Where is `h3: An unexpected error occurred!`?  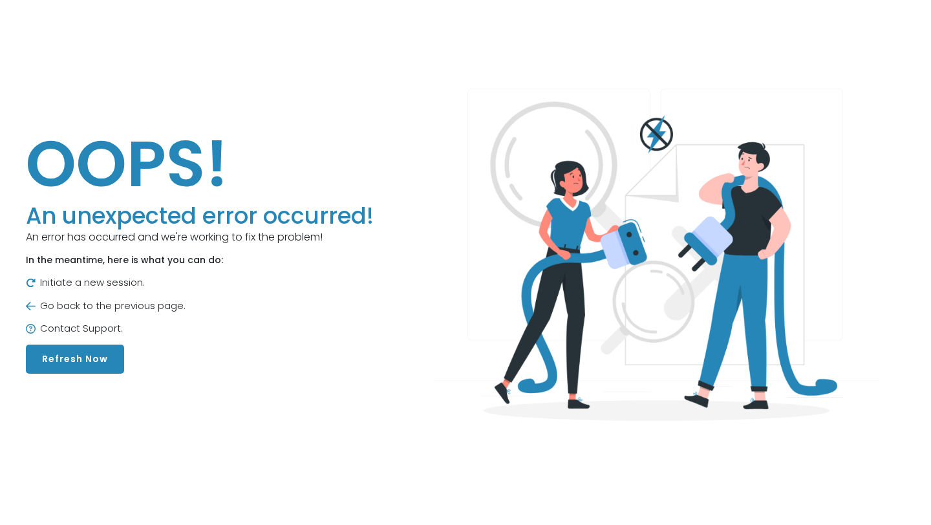
h3: An unexpected error occurred! is located at coordinates (200, 216).